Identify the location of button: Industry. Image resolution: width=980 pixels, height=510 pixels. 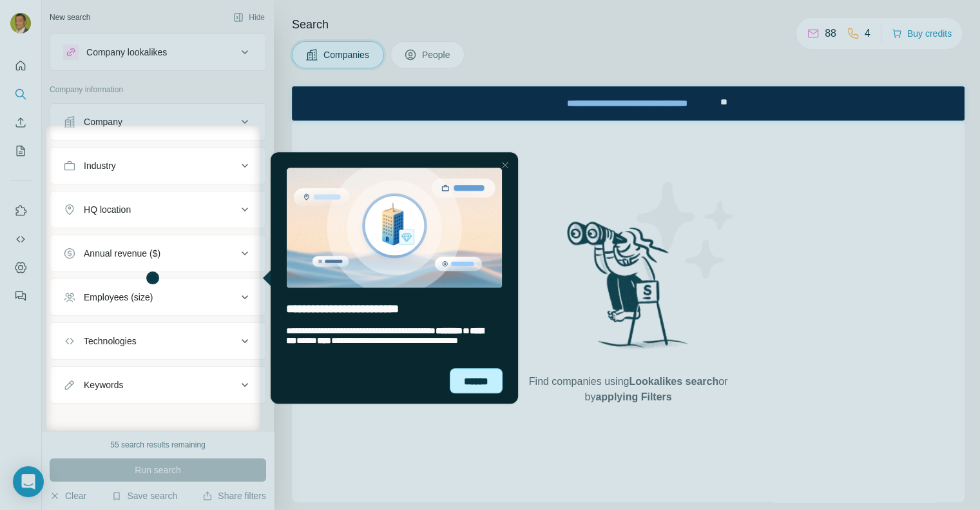
(158, 166).